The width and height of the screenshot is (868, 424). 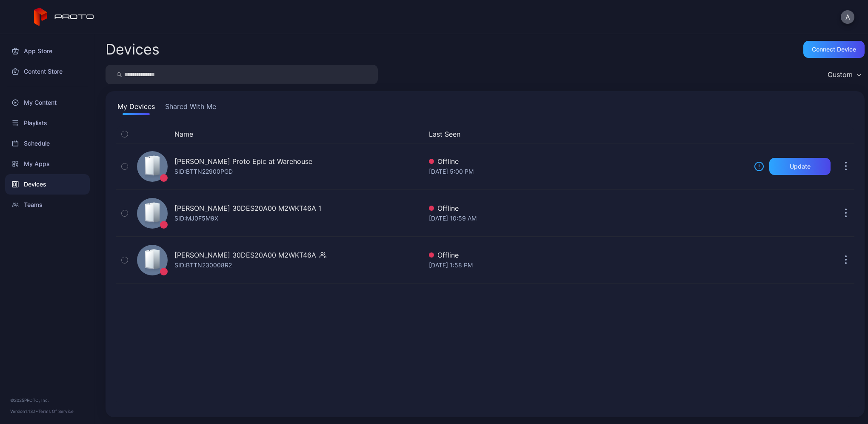 I want to click on button: Name, so click(x=184, y=134).